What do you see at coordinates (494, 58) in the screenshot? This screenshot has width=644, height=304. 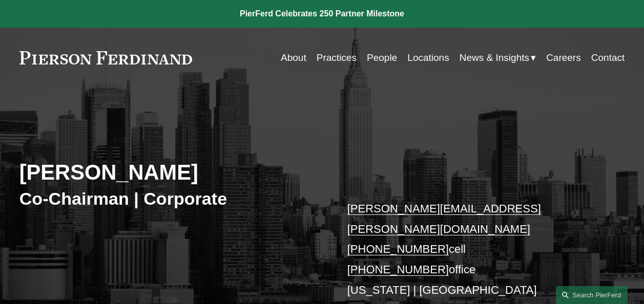 I see `span: News & Insights` at bounding box center [494, 58].